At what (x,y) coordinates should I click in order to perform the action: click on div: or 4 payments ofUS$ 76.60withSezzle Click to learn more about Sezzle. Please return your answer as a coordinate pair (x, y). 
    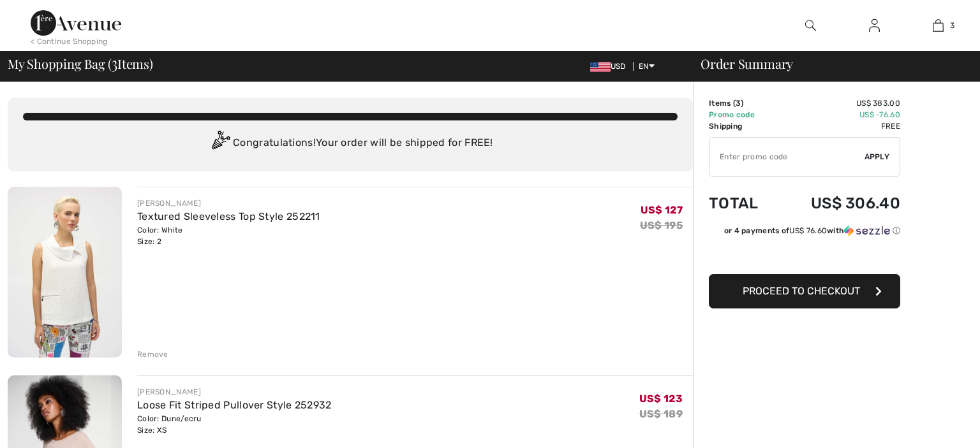
    Looking at the image, I should click on (805, 232).